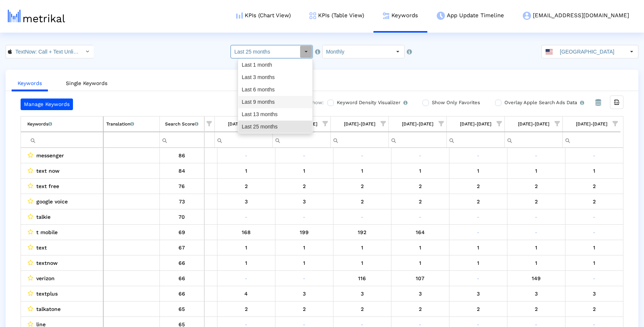 This screenshot has width=644, height=327. What do you see at coordinates (275, 77) in the screenshot?
I see `div: Last 3 months` at bounding box center [275, 77].